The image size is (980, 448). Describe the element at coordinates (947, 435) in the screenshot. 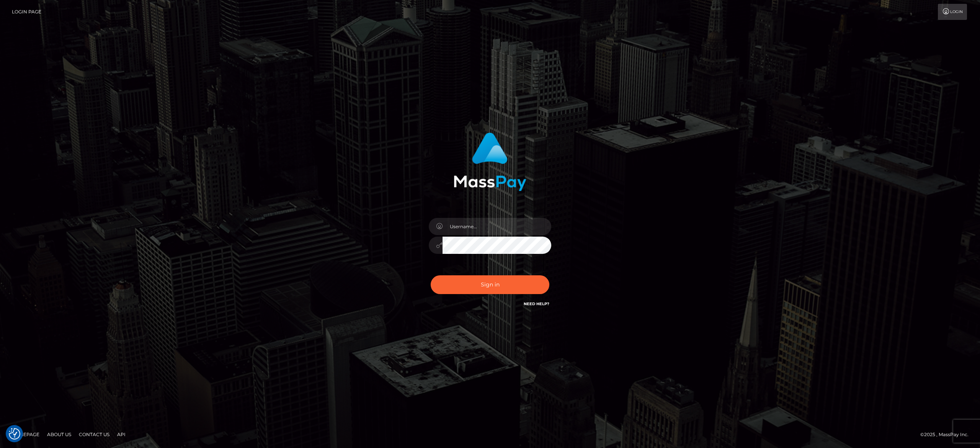

I see `div: © 2025 , MassPay Inc.` at that location.